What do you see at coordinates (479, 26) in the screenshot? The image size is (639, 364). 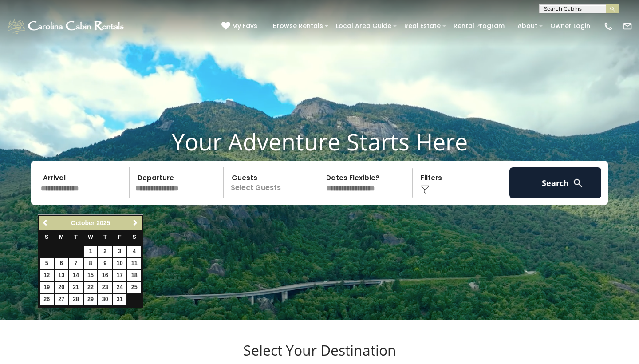 I see `a: Rental Program` at bounding box center [479, 26].